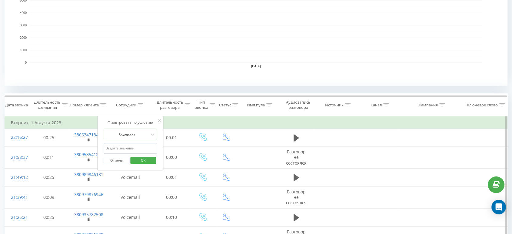  What do you see at coordinates (89, 174) in the screenshot?
I see `a: 380989846181` at bounding box center [89, 174].